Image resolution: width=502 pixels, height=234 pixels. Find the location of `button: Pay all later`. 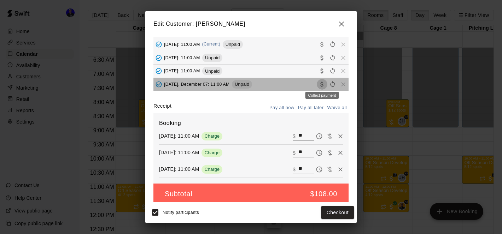

button: Pay all later is located at coordinates (311, 108).